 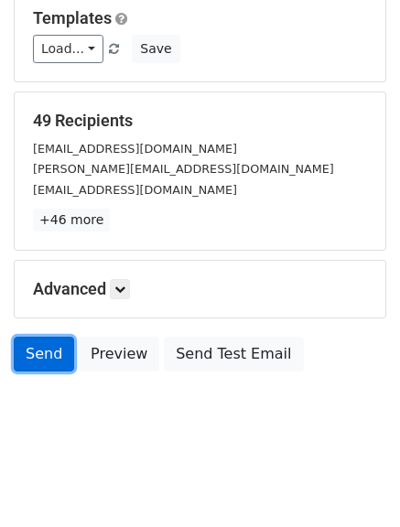 I want to click on a: Load..., so click(x=68, y=49).